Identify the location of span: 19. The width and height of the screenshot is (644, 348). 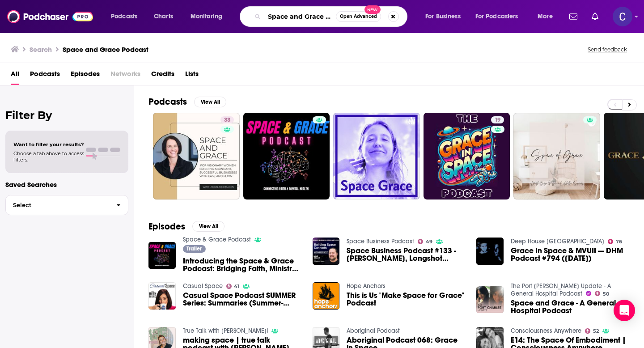
(497, 120).